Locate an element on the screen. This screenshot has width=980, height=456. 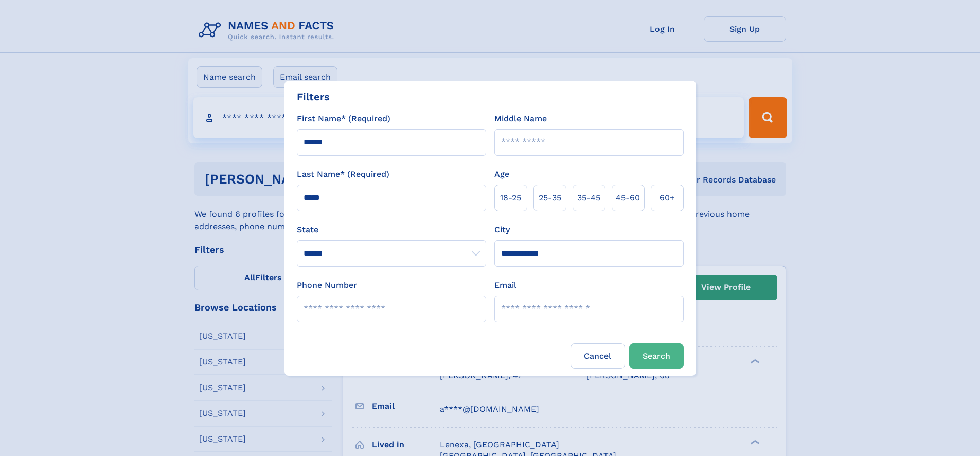
button: Search is located at coordinates (656, 356).